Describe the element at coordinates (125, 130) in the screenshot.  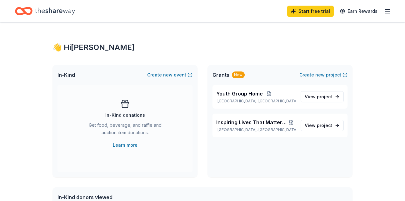
I see `div: Get food, beverage, and raffle and auction item donations.` at that location.